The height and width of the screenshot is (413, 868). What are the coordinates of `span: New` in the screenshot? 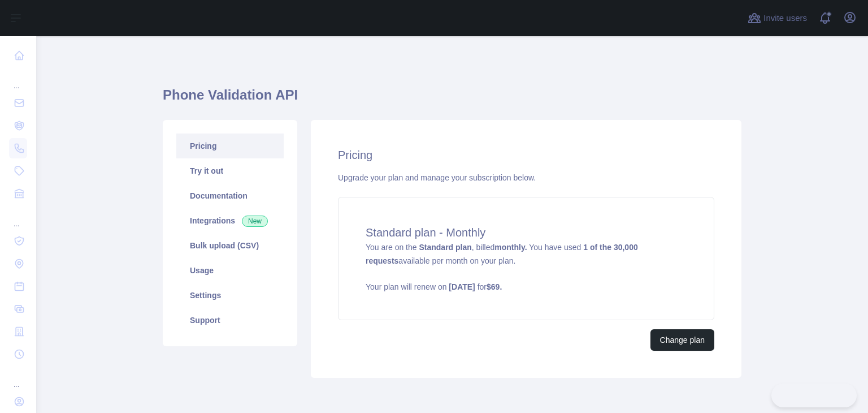 It's located at (255, 221).